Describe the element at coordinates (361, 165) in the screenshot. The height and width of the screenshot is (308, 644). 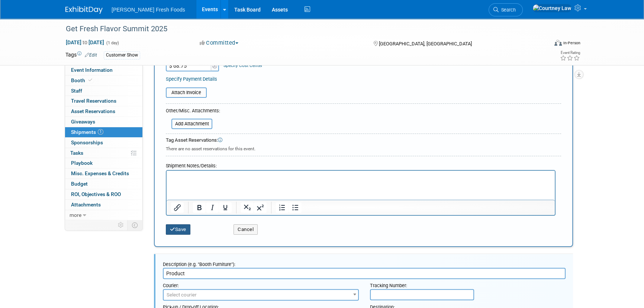
I see `div: Shipment Notes/Details:` at that location.